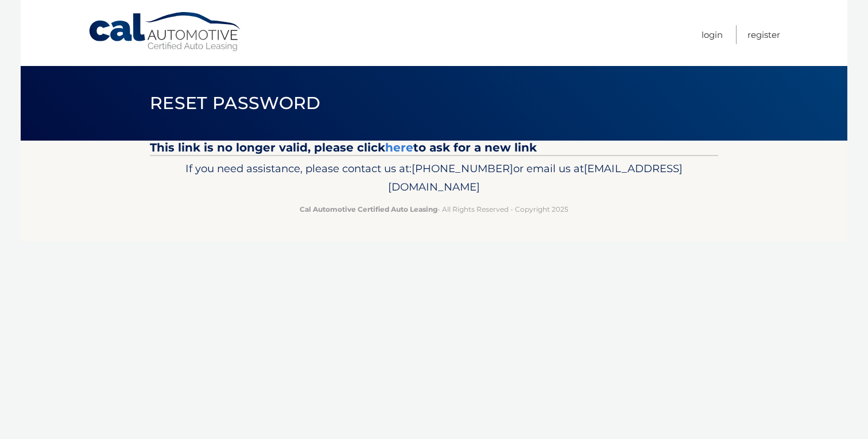  Describe the element at coordinates (235, 102) in the screenshot. I see `span: Reset Password` at that location.